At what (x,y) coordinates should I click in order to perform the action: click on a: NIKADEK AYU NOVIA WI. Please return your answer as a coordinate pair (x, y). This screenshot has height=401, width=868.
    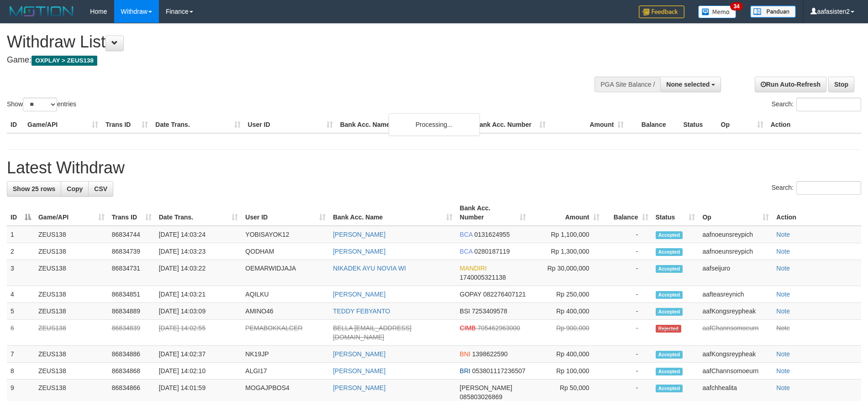
    Looking at the image, I should click on (369, 269).